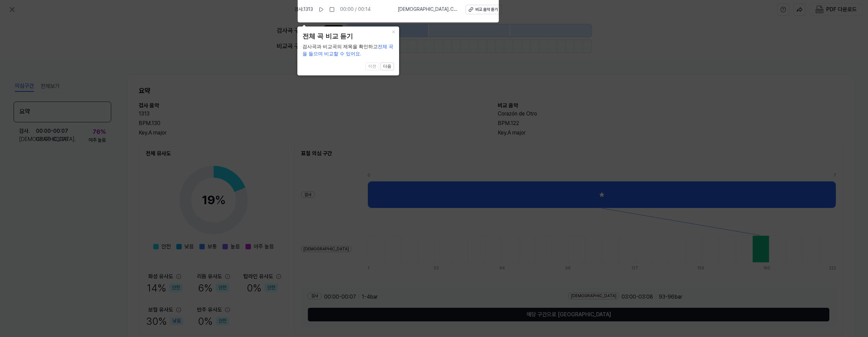 This screenshot has height=337, width=868. What do you see at coordinates (356, 10) in the screenshot?
I see `div: 00:00 / 00:14` at bounding box center [356, 10].